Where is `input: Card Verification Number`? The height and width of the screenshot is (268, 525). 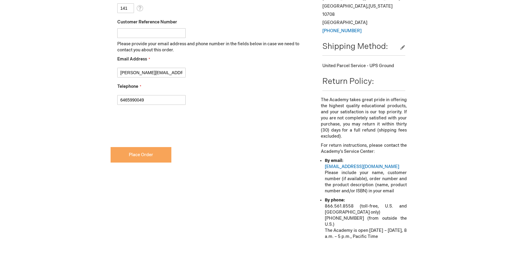
input: Card Verification Number is located at coordinates (125, 8).